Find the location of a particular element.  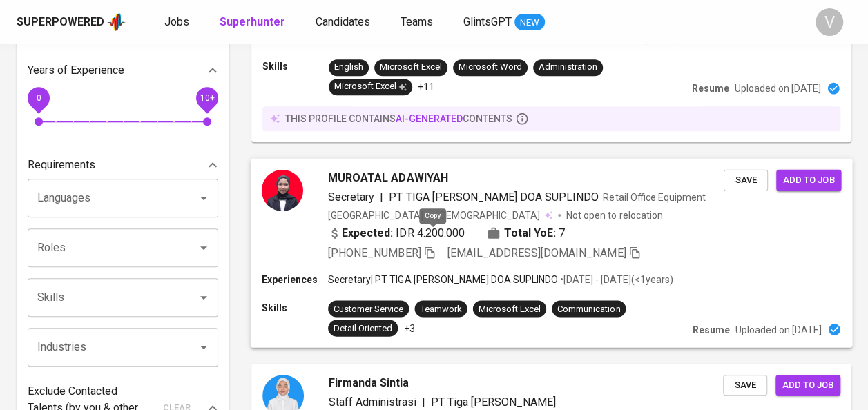

span: 10+ is located at coordinates (206, 98).